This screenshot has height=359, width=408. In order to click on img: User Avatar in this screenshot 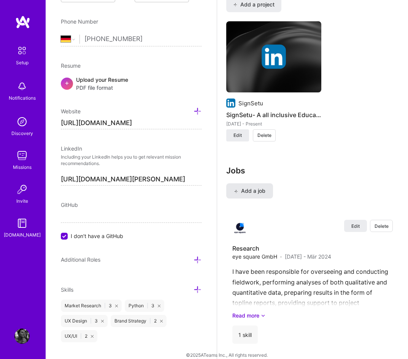, I will do `click(22, 336)`.